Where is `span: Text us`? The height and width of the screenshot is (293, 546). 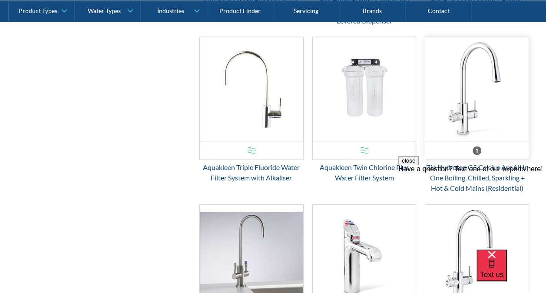 span: Text us is located at coordinates (15, 25).